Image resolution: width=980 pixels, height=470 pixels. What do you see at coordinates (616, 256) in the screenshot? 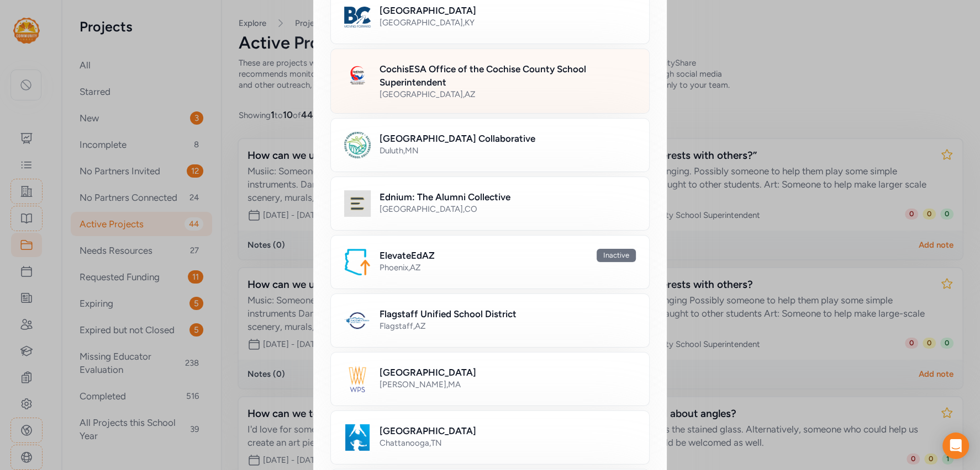
I see `div: Inactive` at bounding box center [616, 256].